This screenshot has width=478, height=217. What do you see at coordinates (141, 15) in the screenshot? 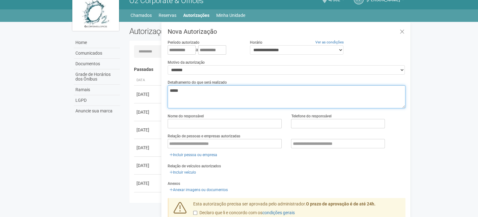
I see `a: Chamados` at bounding box center [141, 15].